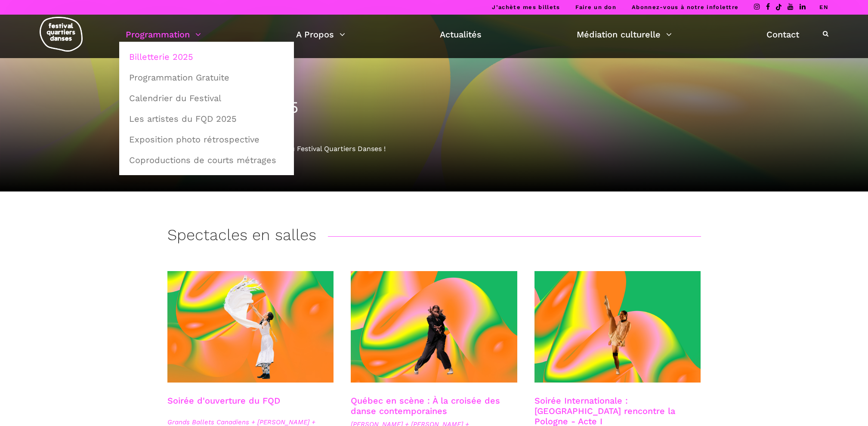 The width and height of the screenshot is (868, 426). What do you see at coordinates (783, 34) in the screenshot?
I see `a: Contact` at bounding box center [783, 34].